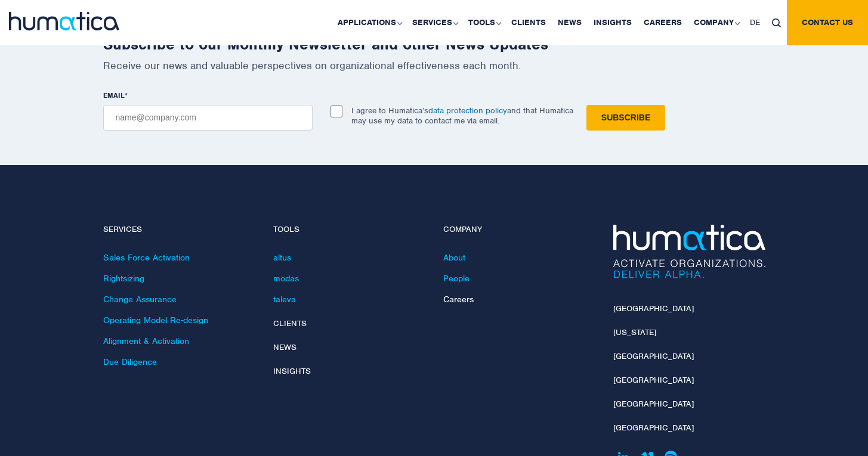 This screenshot has width=868, height=456. I want to click on span: DE, so click(754, 22).